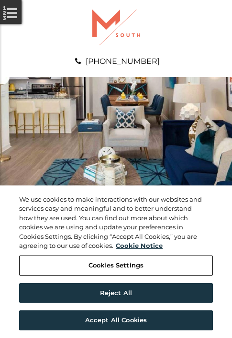  I want to click on button: Cookies Settings, so click(116, 266).